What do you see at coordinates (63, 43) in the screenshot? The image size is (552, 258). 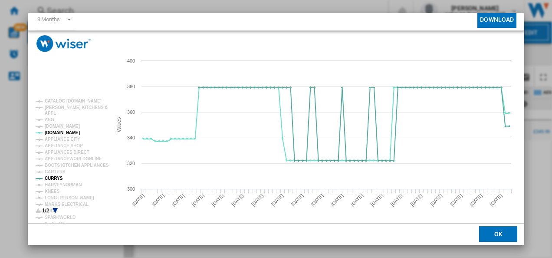 I see `img: logo_wiser_300x94.png` at bounding box center [63, 43].